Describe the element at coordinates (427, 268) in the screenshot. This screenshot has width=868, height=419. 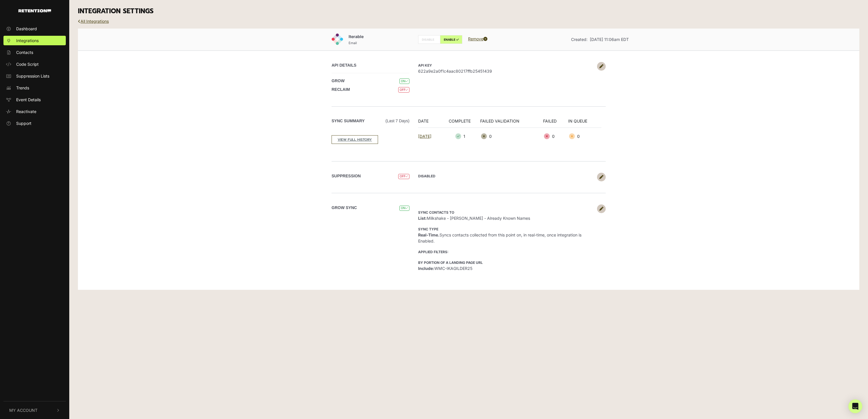
I see `strong: Include:` at that location.